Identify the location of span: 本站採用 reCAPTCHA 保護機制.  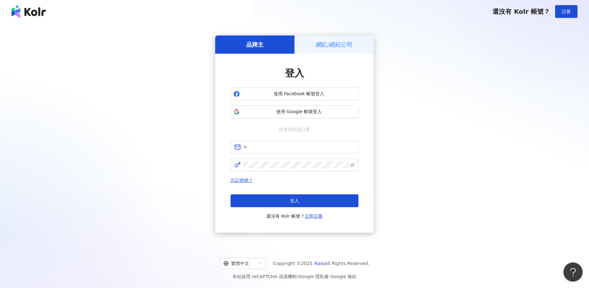
(294, 277).